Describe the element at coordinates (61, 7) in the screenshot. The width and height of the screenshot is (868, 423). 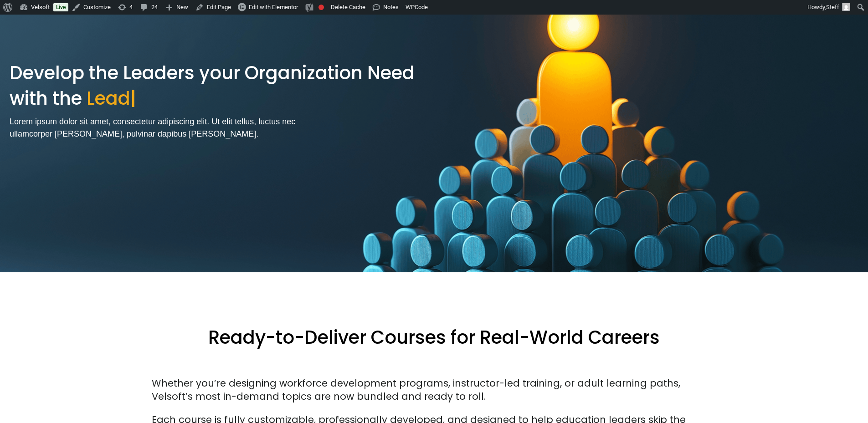
I see `a: Live` at that location.